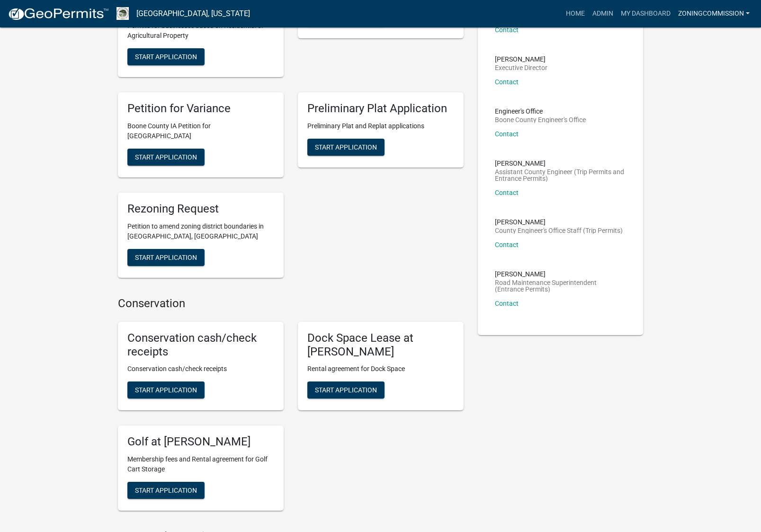  Describe the element at coordinates (603, 14) in the screenshot. I see `a: Admin` at that location.